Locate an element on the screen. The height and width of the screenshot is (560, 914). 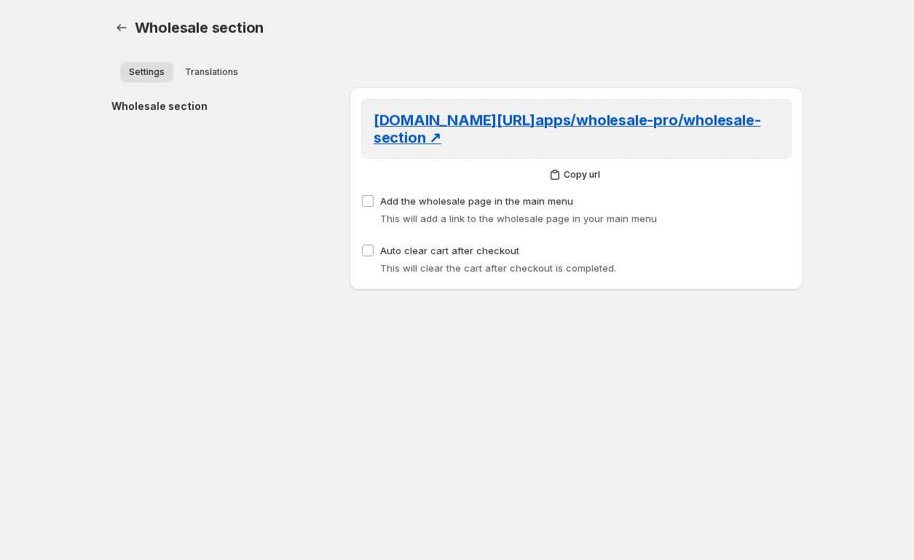
span: This will clear the cart after checkout is completed. is located at coordinates (498, 268).